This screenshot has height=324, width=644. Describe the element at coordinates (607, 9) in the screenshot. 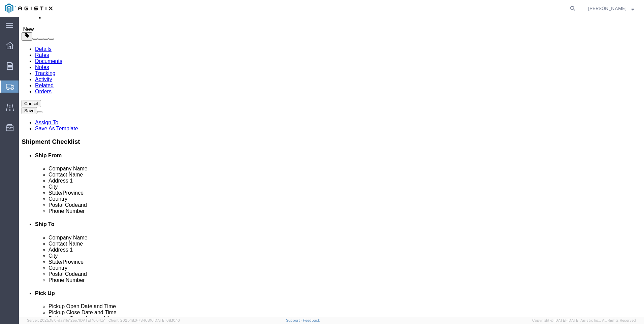

I see `span: Sharay Galdeira` at that location.